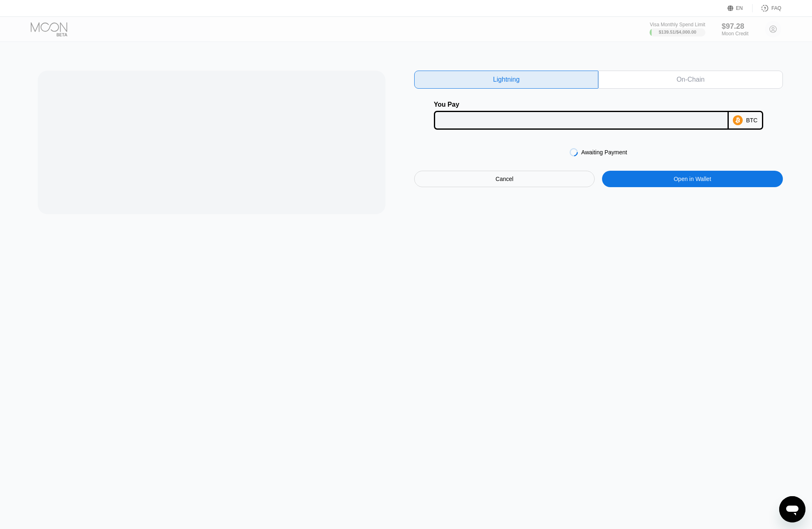 The image size is (812, 529). I want to click on div: $139.51 / $4,000.00, so click(678, 32).